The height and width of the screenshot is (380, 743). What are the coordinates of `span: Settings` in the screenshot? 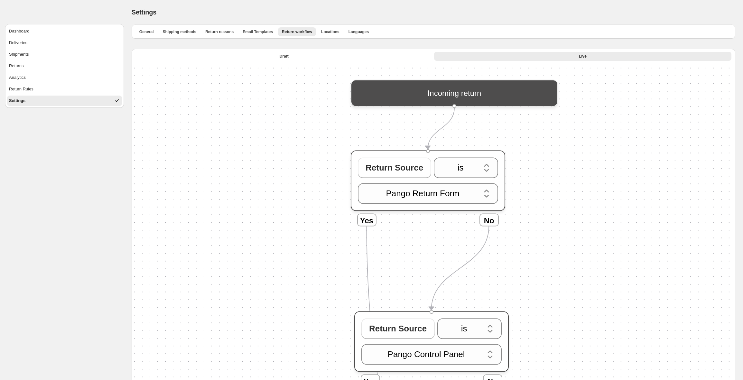 It's located at (144, 12).